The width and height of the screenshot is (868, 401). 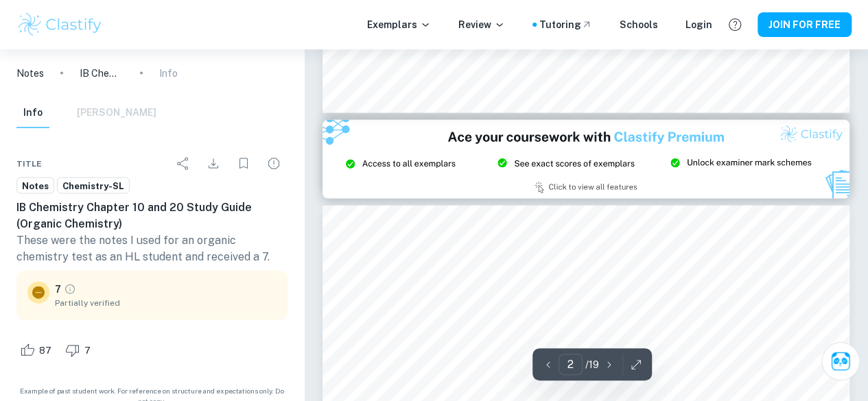 What do you see at coordinates (32, 113) in the screenshot?
I see `button: Info` at bounding box center [32, 113].